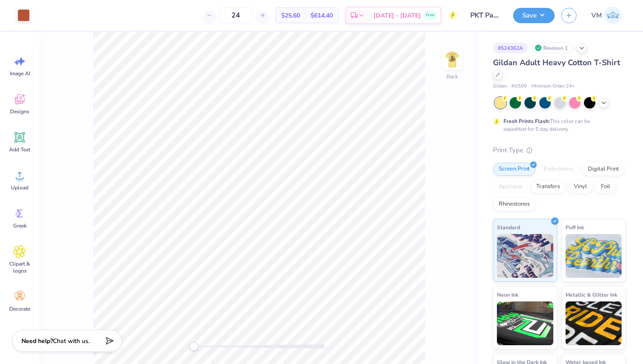  I want to click on strong: Fresh Prints Flash:, so click(526, 121).